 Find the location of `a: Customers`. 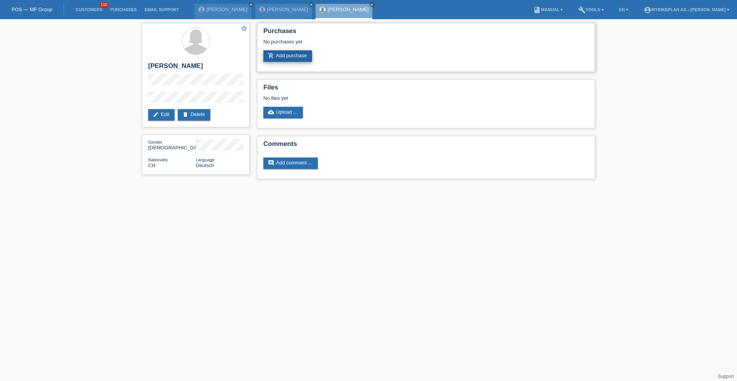

a: Customers is located at coordinates (89, 10).